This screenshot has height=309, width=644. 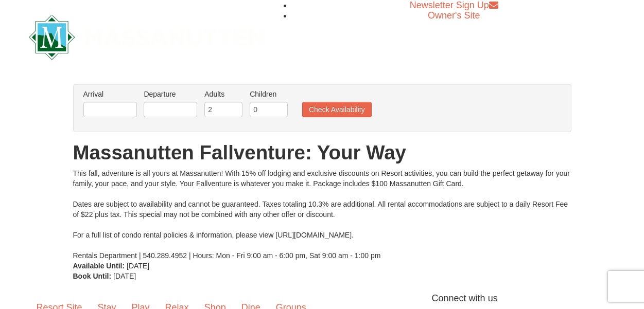 I want to click on button: Check Availability, so click(x=337, y=109).